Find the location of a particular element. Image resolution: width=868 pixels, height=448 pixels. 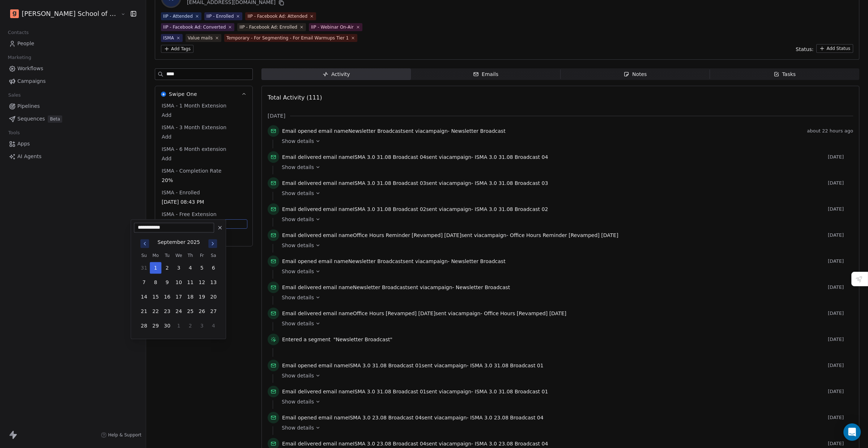

button: 7 is located at coordinates (144, 282).